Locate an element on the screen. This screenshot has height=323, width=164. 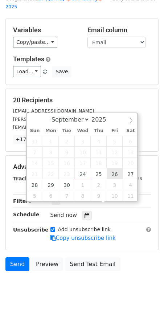
span: Send now is located at coordinates (64, 215).